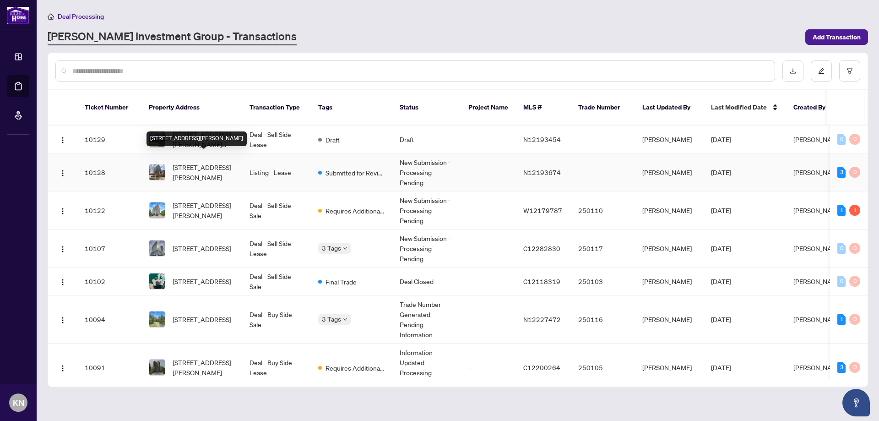  What do you see at coordinates (277, 172) in the screenshot?
I see `td: Listing - Lease` at bounding box center [277, 172].